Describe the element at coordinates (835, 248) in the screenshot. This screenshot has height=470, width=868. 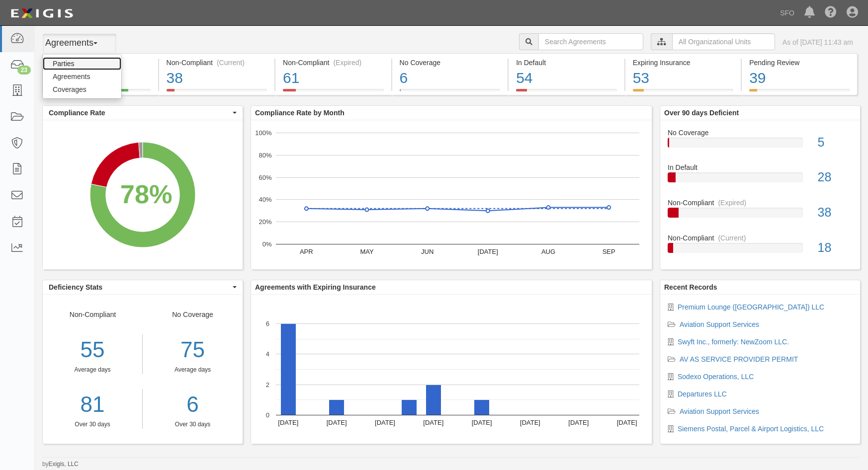
I see `div: 18` at that location.